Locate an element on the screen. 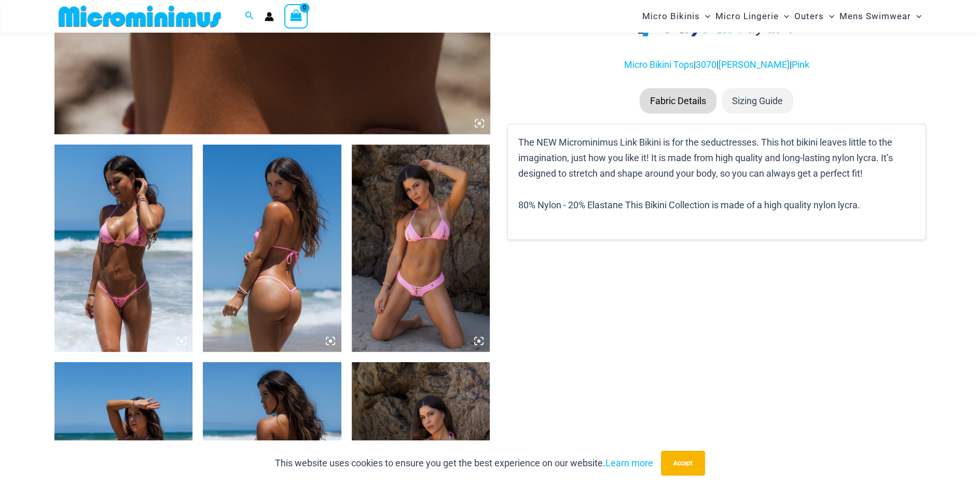  a: 3070 is located at coordinates (706, 64).